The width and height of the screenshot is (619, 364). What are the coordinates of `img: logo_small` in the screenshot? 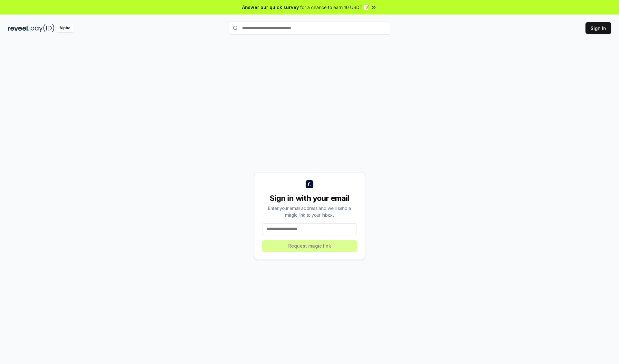 It's located at (309, 184).